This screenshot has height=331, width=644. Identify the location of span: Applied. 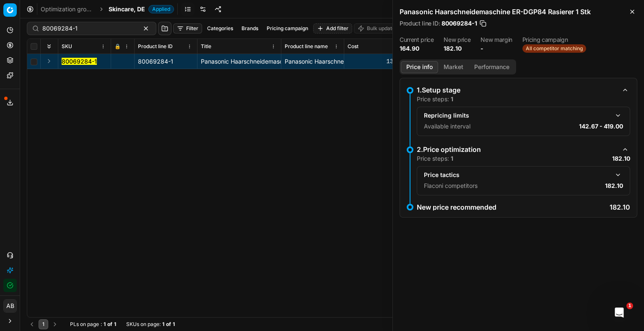
(161, 9).